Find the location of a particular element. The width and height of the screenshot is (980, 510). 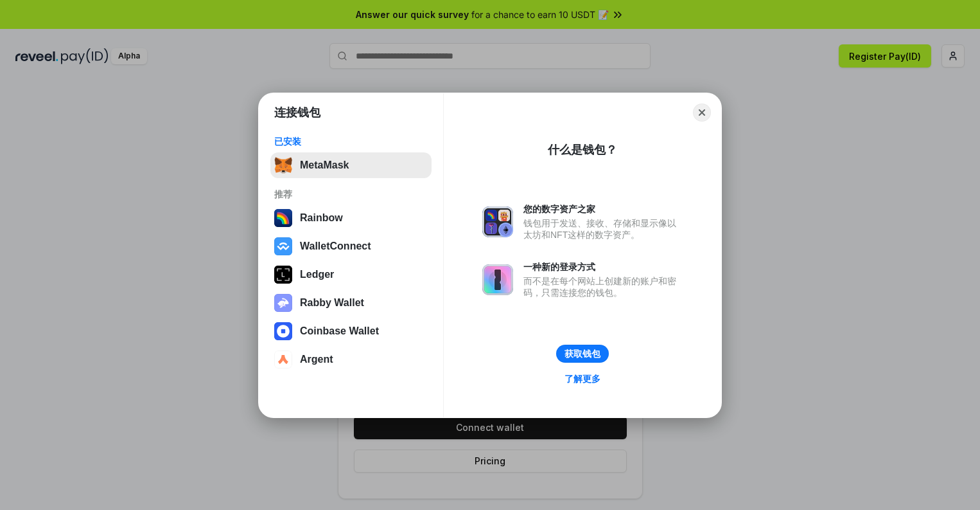

div: 您的数字资产之家 is located at coordinates (603, 209).